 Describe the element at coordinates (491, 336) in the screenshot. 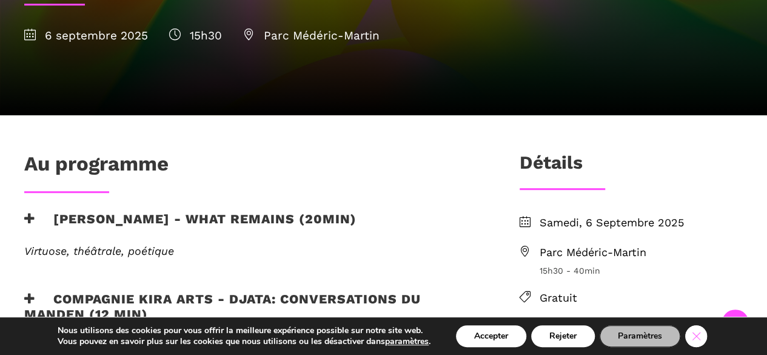

I see `button: Accepter` at that location.